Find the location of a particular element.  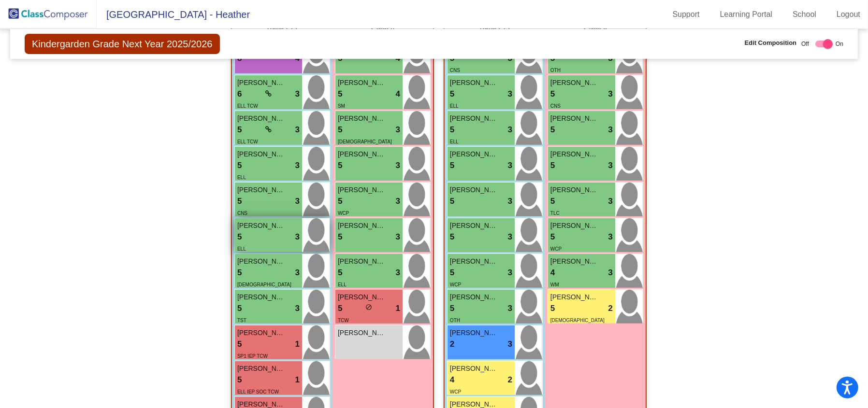

span: 6 is located at coordinates (239, 95).